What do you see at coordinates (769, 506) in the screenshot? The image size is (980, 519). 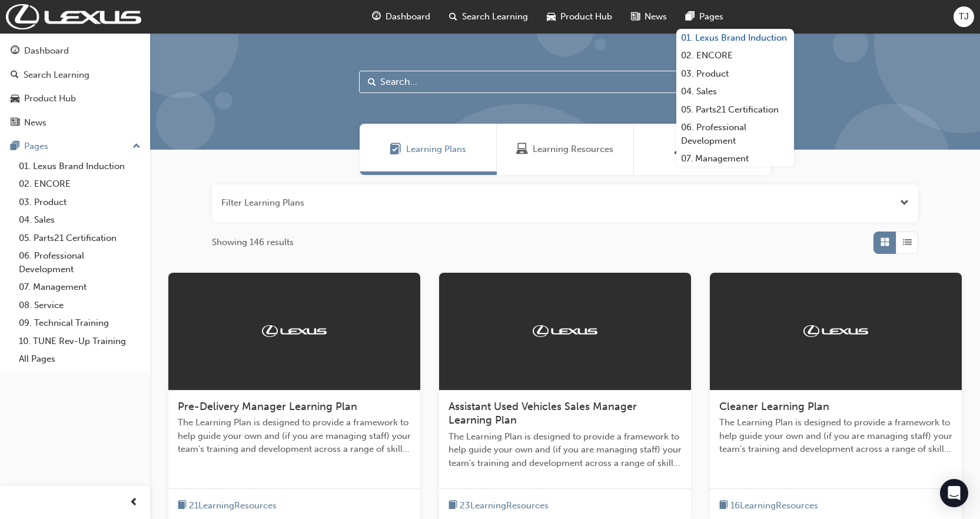 I see `button: book-icon16LearningResources` at bounding box center [769, 506].